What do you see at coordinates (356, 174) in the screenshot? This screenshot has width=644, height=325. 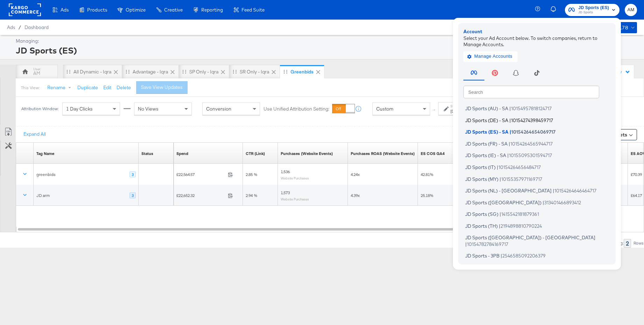 I see `span: 4.24x` at bounding box center [356, 174].